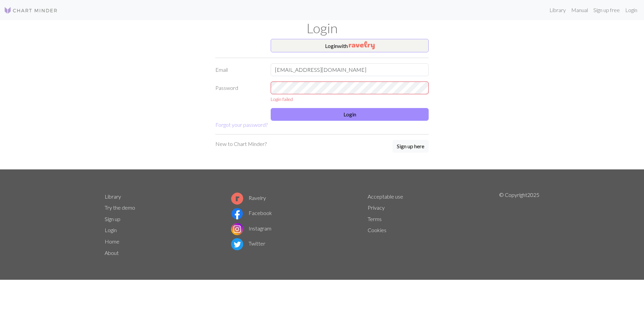 The image size is (644, 317). Describe the element at coordinates (251, 228) in the screenshot. I see `a: Instagram` at that location.